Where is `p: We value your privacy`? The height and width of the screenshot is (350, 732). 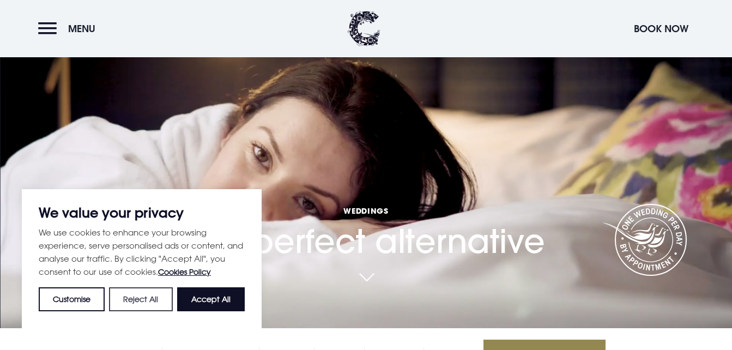 p: We value your privacy is located at coordinates (142, 213).